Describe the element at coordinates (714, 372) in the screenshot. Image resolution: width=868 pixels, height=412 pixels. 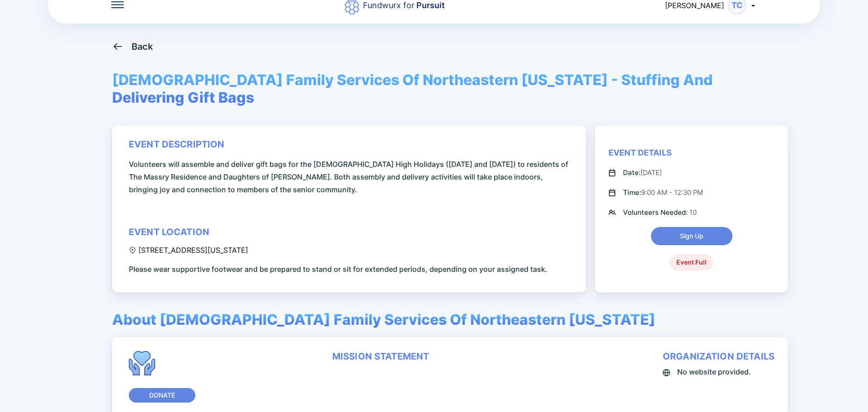
I see `span: No website provided.` at that location.